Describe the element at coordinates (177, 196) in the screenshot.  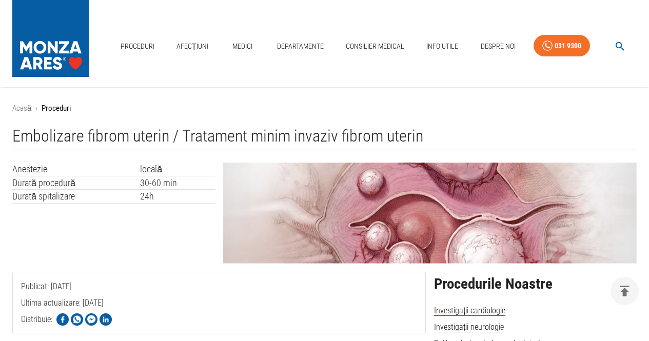
I see `td: 24h` at that location.